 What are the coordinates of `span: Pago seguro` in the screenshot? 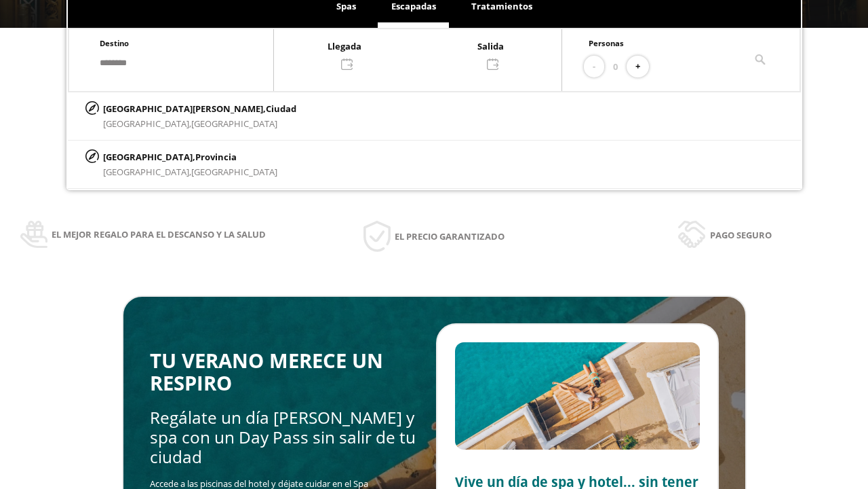 It's located at (740, 235).